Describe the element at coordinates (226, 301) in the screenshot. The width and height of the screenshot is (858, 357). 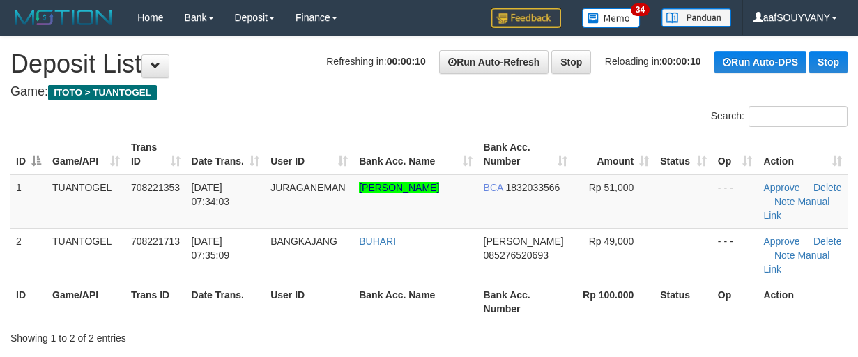
I see `th: Date Trans.` at that location.